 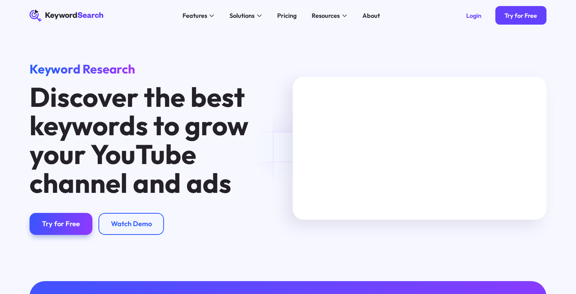 What do you see at coordinates (132, 224) in the screenshot?
I see `div: Watch Demo` at bounding box center [132, 224].